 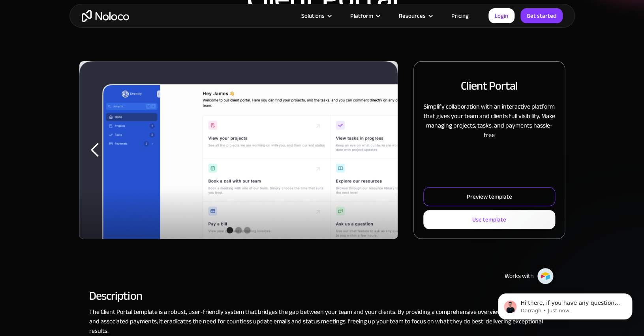 What do you see at coordinates (519, 276) in the screenshot?
I see `div: Works with` at bounding box center [519, 276].